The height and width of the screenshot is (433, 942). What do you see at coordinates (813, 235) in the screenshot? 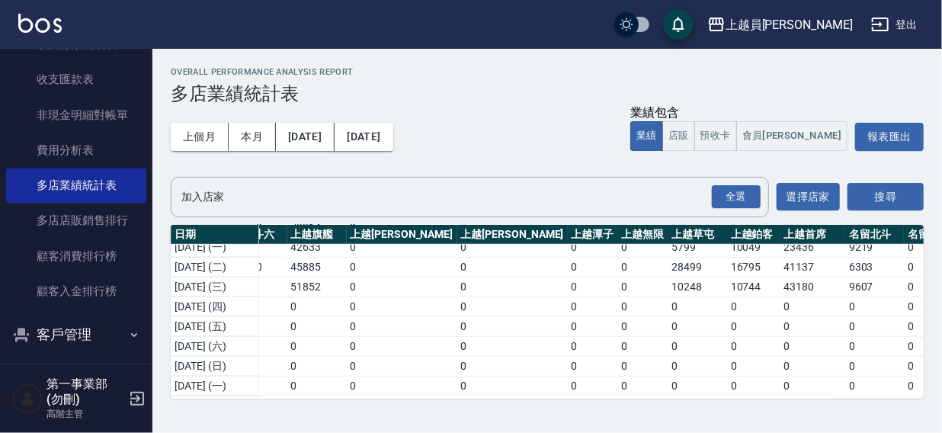
I see `th: 上越首席` at bounding box center [813, 235].